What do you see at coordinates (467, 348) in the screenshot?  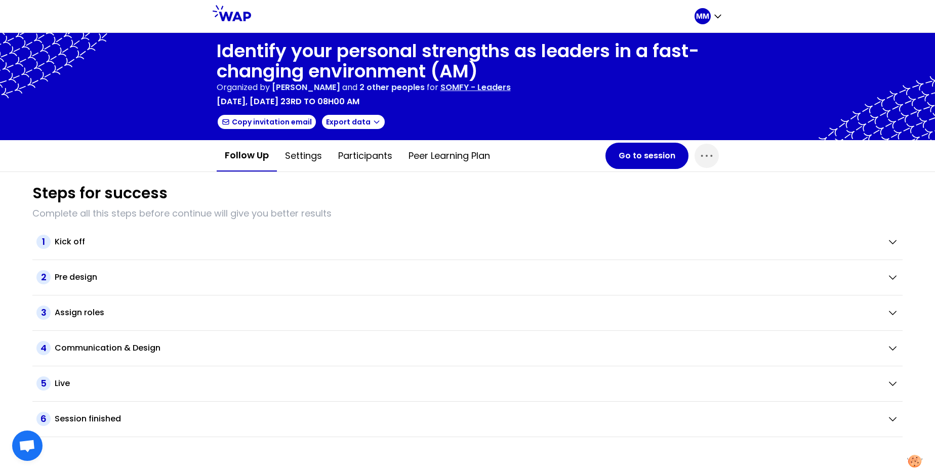 I see `button: 4Communication & Design` at bounding box center [467, 348].